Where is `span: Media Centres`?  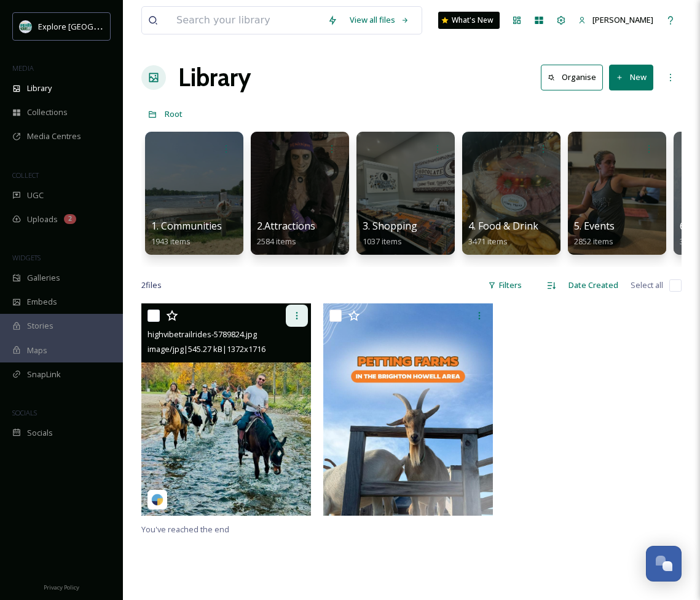
span: Media Centres is located at coordinates (54, 136).